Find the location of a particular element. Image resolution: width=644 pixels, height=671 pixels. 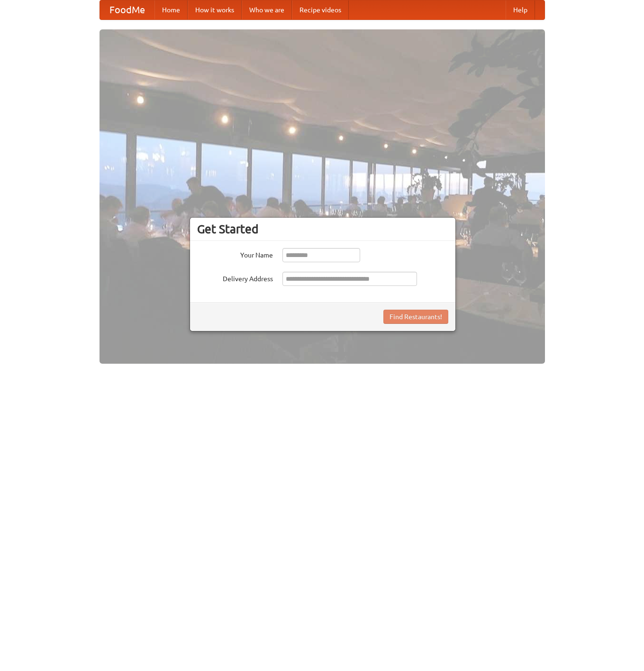

a: How it works is located at coordinates (214, 10).